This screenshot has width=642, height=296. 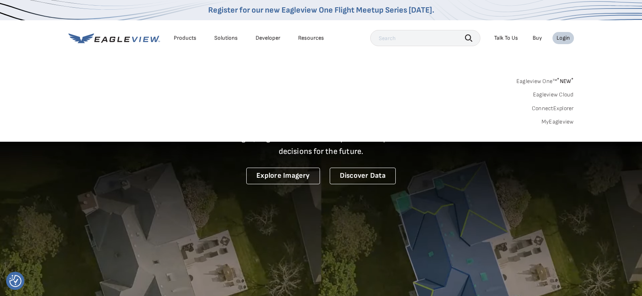 What do you see at coordinates (553, 109) in the screenshot?
I see `a: ConnectExplorer` at bounding box center [553, 109].